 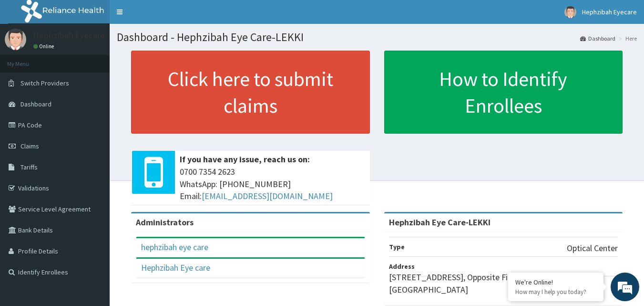 What do you see at coordinates (440, 222) in the screenshot?
I see `strong: Hephzibah Eye Care-LEKKI` at bounding box center [440, 222].